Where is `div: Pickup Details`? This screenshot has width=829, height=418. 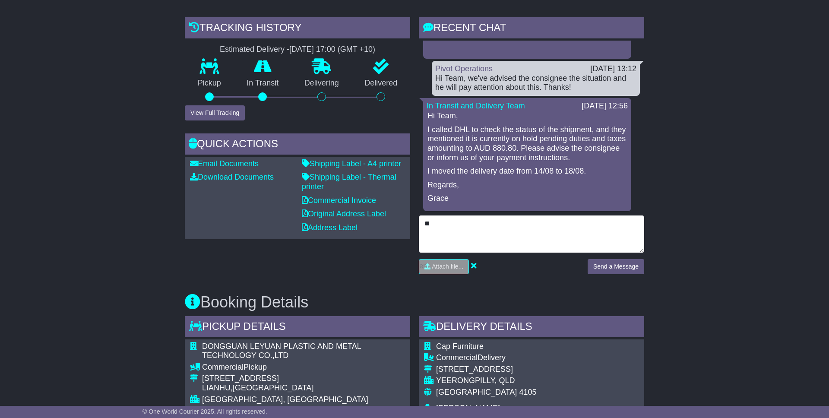 div: Pickup Details is located at coordinates (298, 328).